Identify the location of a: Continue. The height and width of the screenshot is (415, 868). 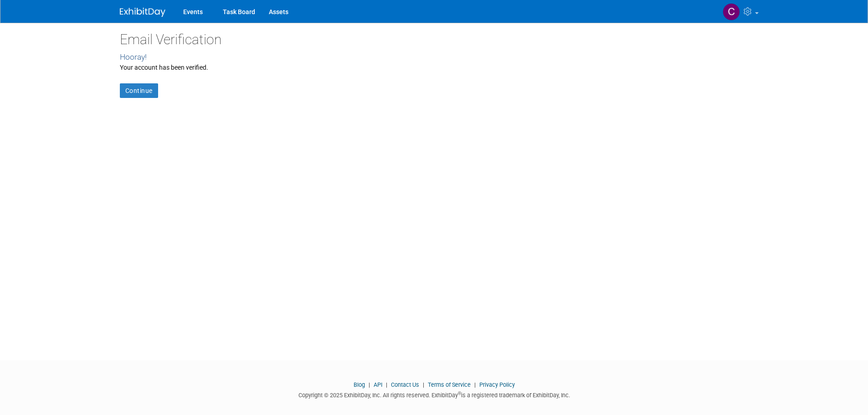
(139, 91).